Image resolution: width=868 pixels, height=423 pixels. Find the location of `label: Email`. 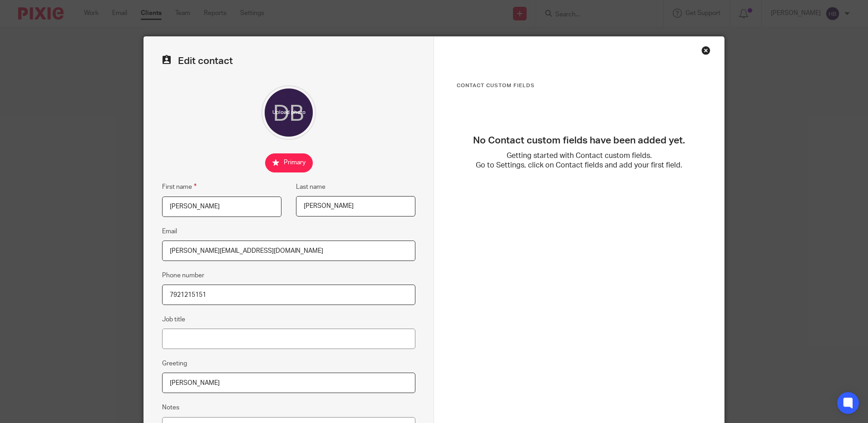

label: Email is located at coordinates (169, 231).